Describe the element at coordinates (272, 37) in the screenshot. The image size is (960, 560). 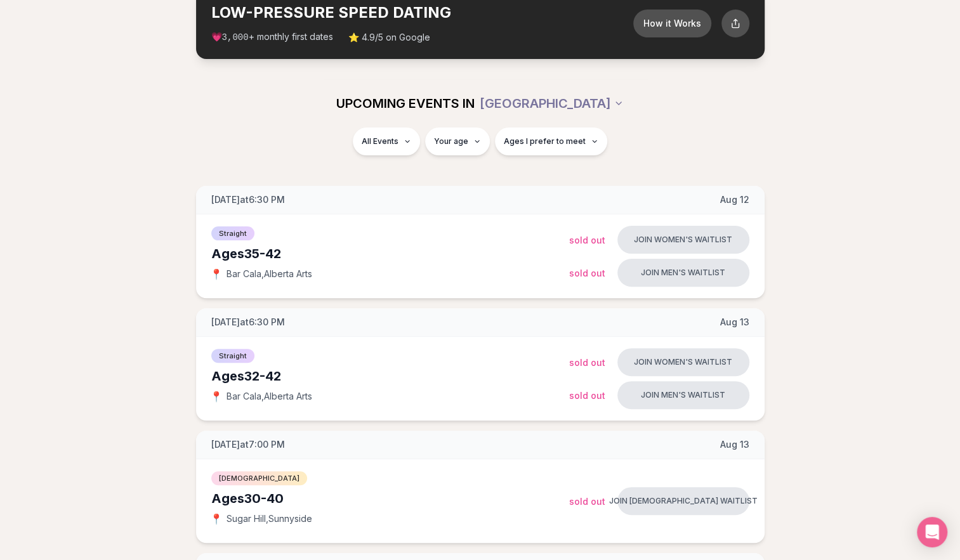
I see `span: 💗 + monthly first dates` at that location.